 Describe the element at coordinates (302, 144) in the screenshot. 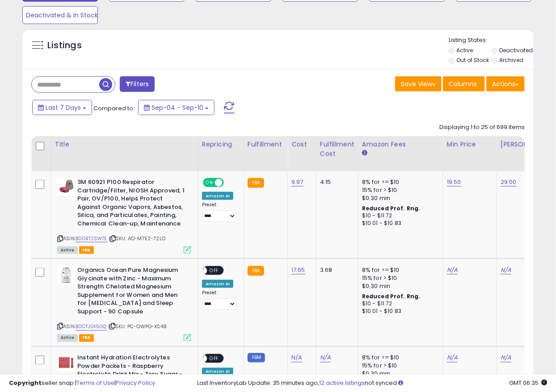

I see `div: Cost` at that location.